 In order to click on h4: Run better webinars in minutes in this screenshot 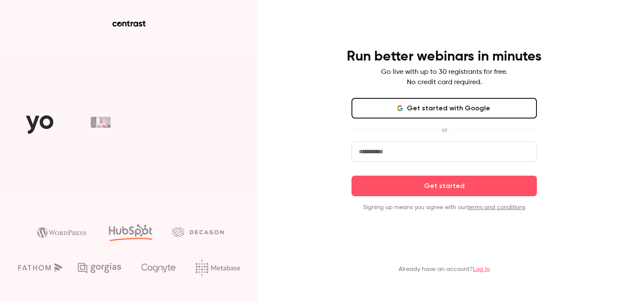, I will do `click(444, 57)`.